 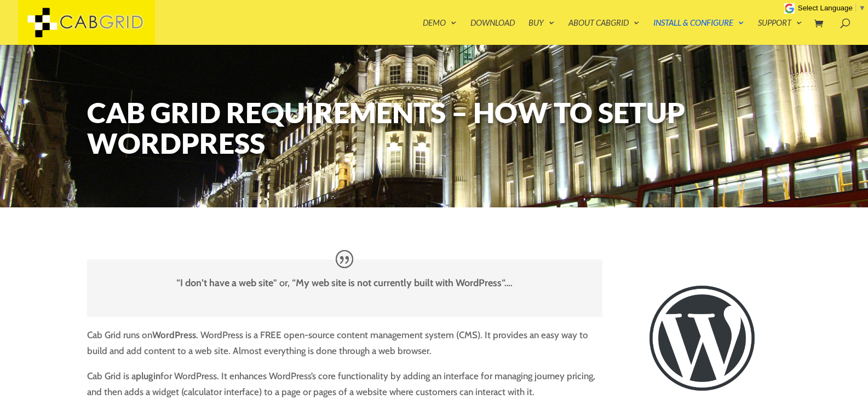 I want to click on a: Install & Configure, so click(x=699, y=32).